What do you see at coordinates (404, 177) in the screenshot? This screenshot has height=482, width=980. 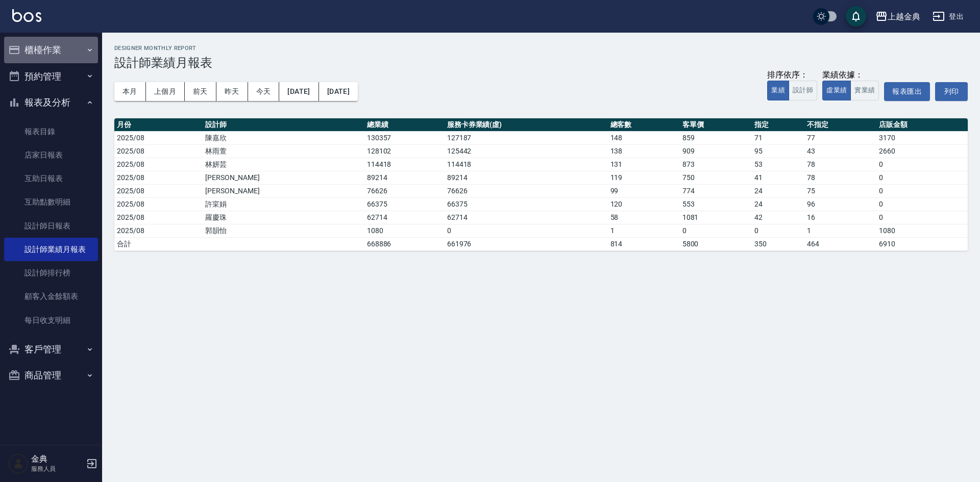 I see `td: 89214` at bounding box center [404, 177].